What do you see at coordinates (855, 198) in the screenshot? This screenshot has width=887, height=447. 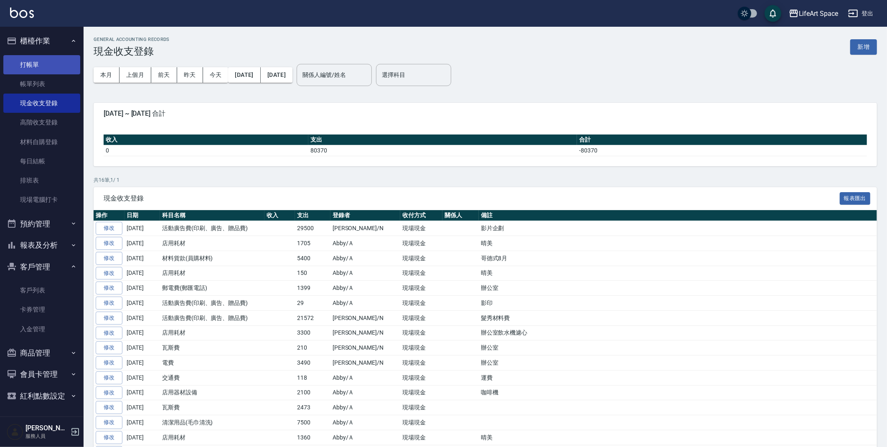 I see `a: 報表匯出` at bounding box center [855, 198].